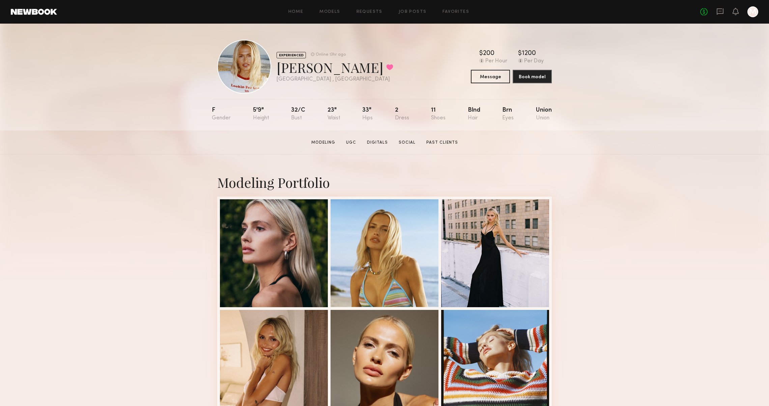  What do you see at coordinates (384, 182) in the screenshot?
I see `div: Modeling Portfolio` at bounding box center [384, 182].